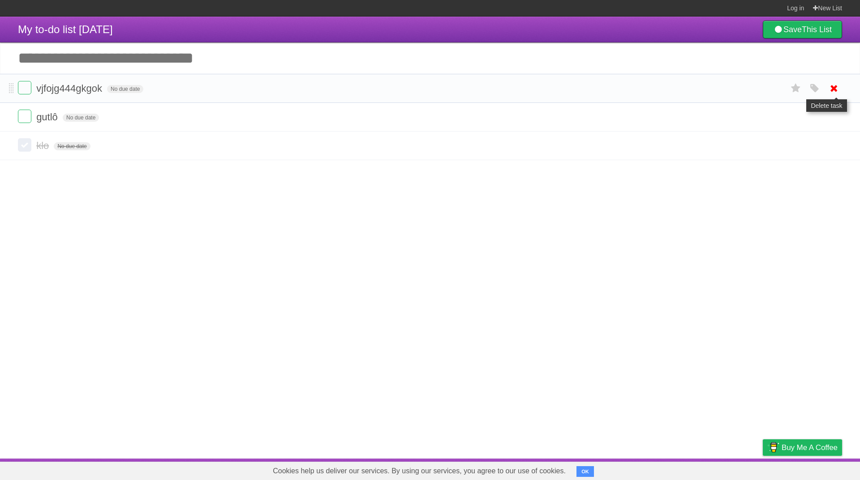 This screenshot has height=480, width=860. I want to click on a: SaveThis List, so click(802, 30).